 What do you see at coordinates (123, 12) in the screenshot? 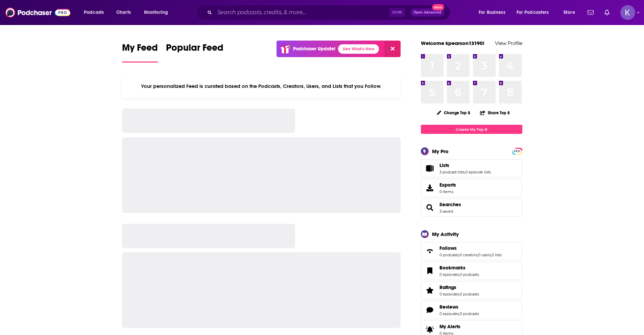
I see `span: Charts` at bounding box center [123, 12].